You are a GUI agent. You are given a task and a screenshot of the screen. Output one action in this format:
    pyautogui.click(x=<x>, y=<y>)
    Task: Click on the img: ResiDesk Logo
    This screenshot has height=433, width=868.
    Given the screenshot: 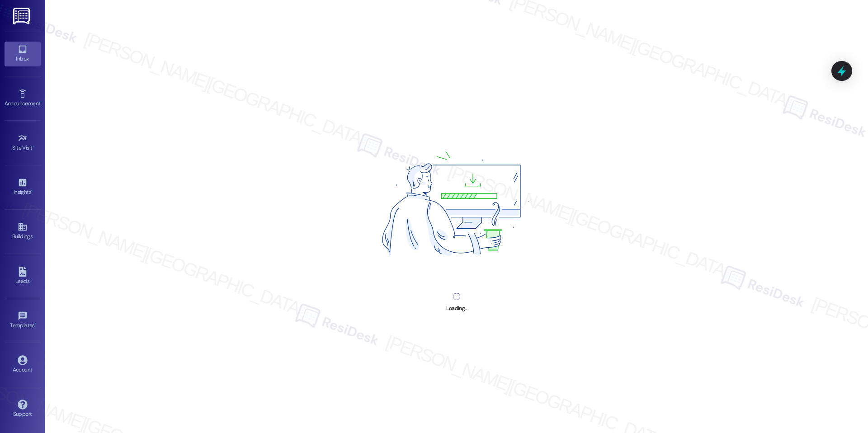 What is the action you would take?
    pyautogui.click(x=22, y=16)
    